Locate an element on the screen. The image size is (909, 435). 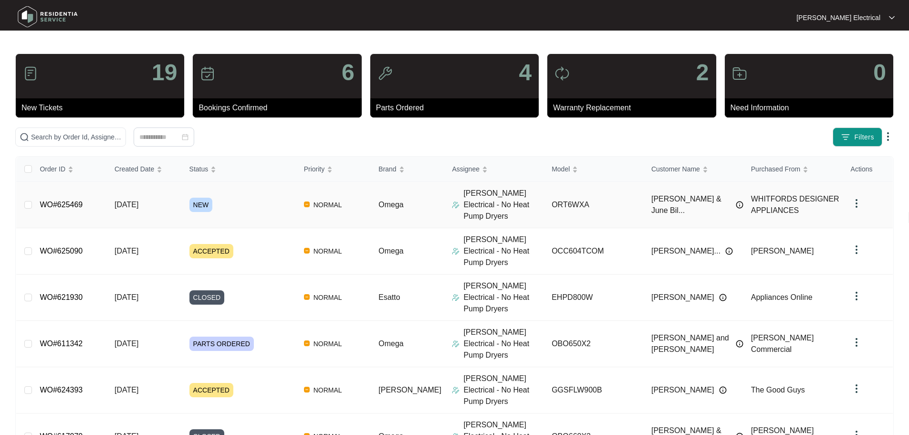
p: 6 is located at coordinates (348, 73).